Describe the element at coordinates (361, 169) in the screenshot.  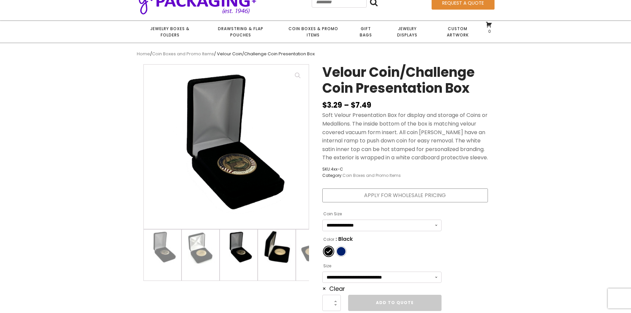
I see `span: SKU:` at that location.